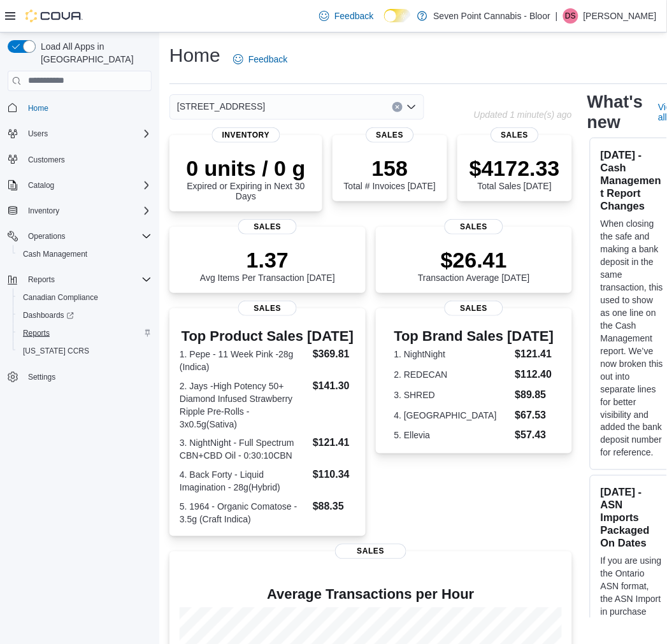  What do you see at coordinates (79, 376) in the screenshot?
I see `button: Settings` at bounding box center [79, 376].